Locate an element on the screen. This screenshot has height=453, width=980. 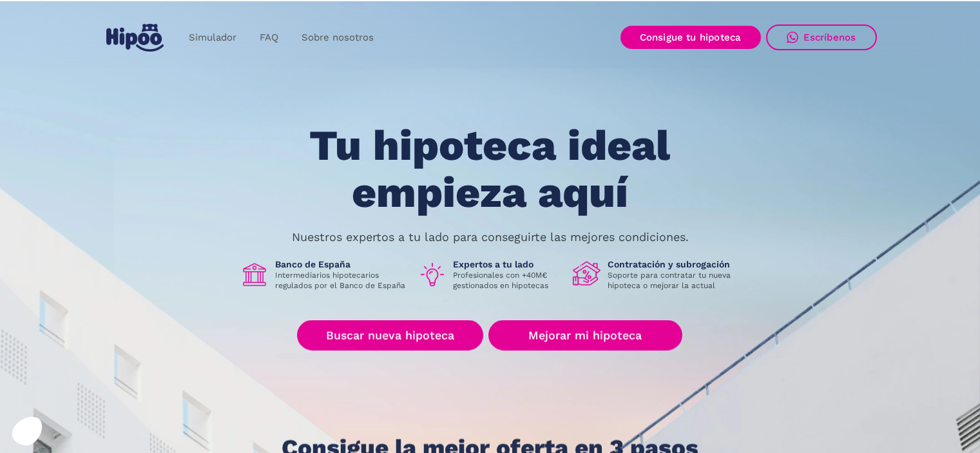
h1: Expertos a tu lado is located at coordinates (508, 264).